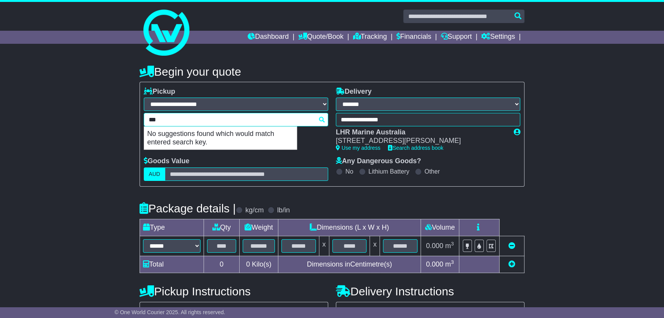 This screenshot has width=664, height=318. Describe the element at coordinates (222, 264) in the screenshot. I see `td: 0` at that location.